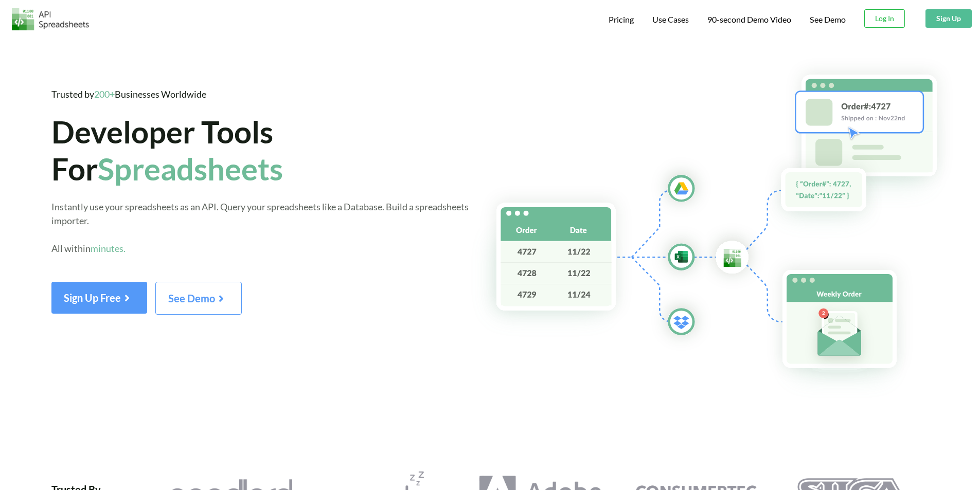  What do you see at coordinates (167, 150) in the screenshot?
I see `span: Developer Tools For` at bounding box center [167, 150].